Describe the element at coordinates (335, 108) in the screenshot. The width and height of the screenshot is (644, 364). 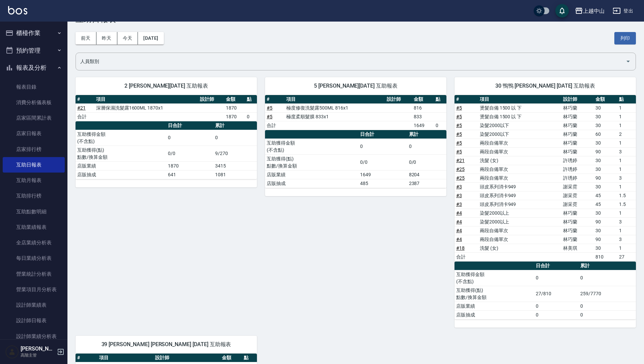
I see `td: 極度修復洗髮露500ML 816x1` at that location.